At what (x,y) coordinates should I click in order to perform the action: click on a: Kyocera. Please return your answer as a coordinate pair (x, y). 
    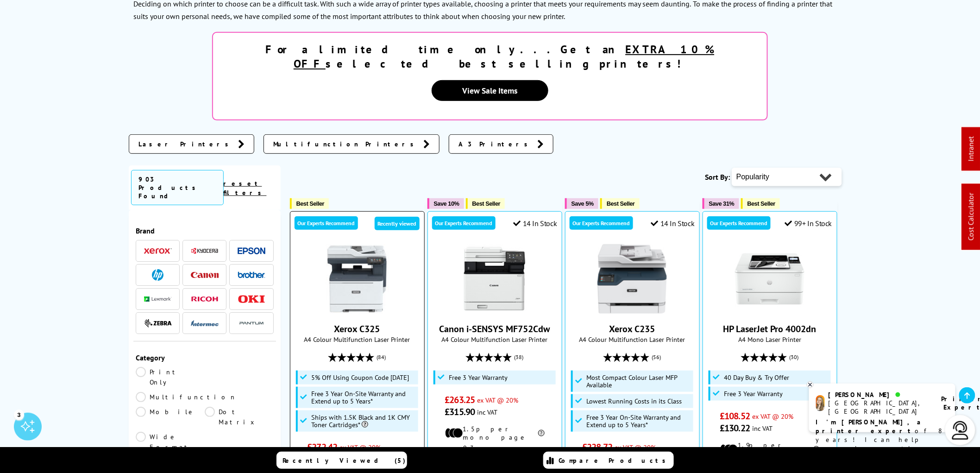
    Looking at the image, I should click on (205, 250).